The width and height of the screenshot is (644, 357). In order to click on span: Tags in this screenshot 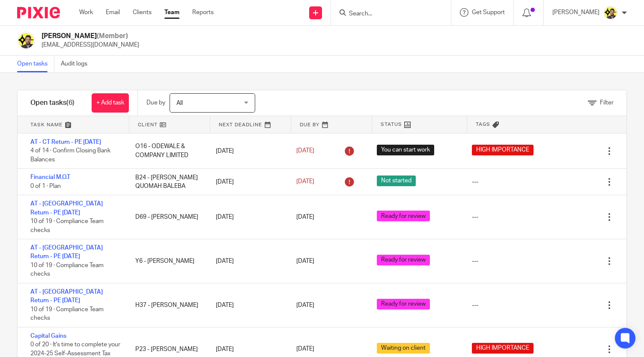, I will do `click(482, 124)`.